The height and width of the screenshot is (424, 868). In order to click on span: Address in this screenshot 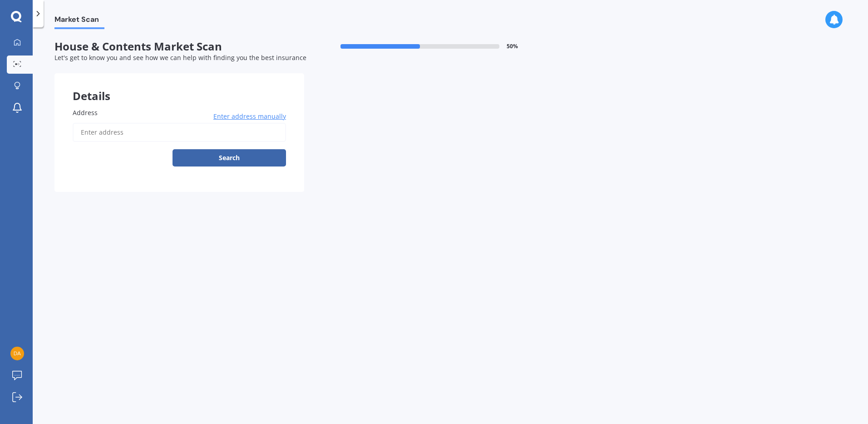, I will do `click(85, 112)`.